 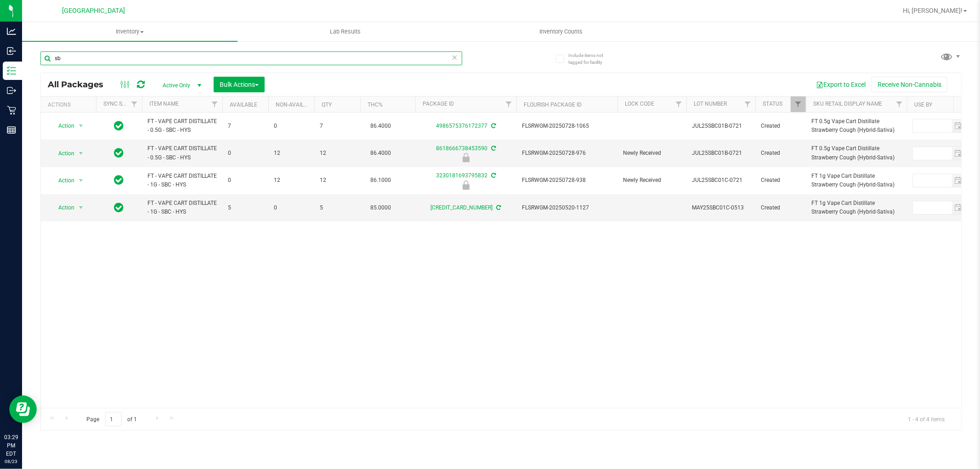 What do you see at coordinates (567, 208) in the screenshot?
I see `span: FLSRWGM-20250520-1127` at bounding box center [567, 208].